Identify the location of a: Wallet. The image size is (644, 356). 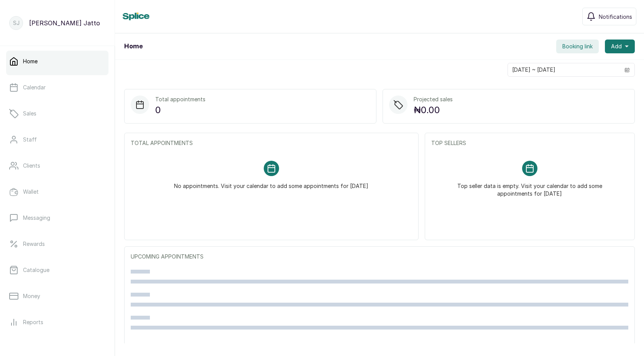
(57, 192).